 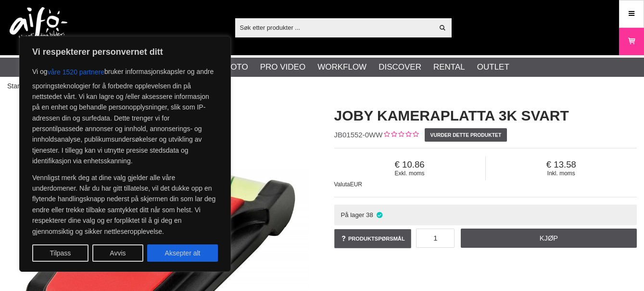 I want to click on a: Discover, so click(x=399, y=67).